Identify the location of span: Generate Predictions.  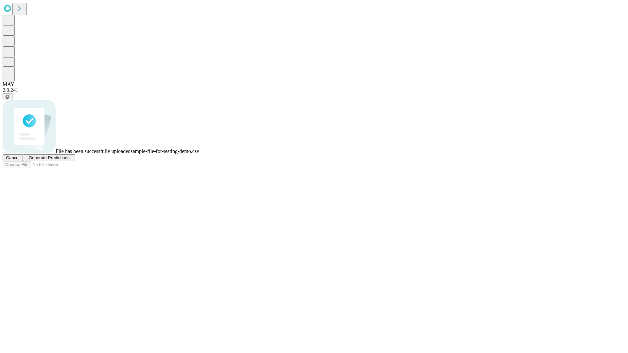
(49, 158).